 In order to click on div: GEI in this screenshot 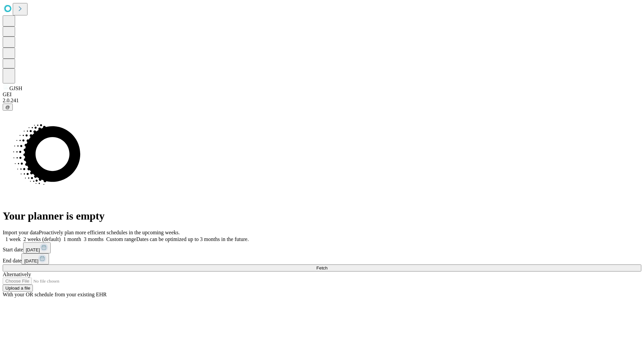, I will do `click(322, 94)`.